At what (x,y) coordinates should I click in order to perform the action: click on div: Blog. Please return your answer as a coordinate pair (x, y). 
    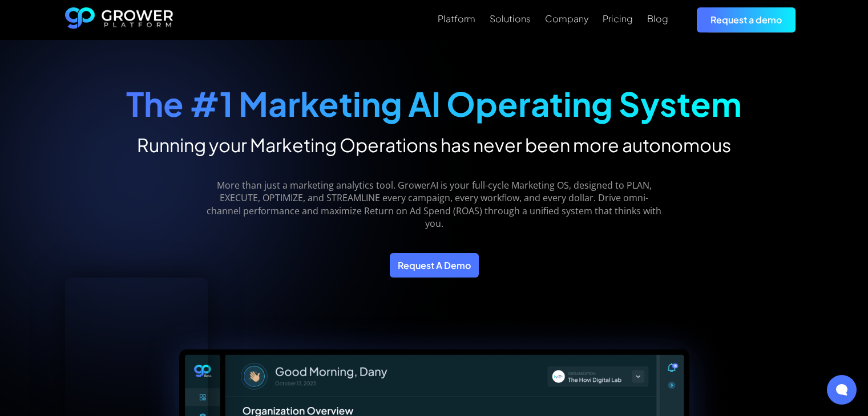
    Looking at the image, I should click on (658, 18).